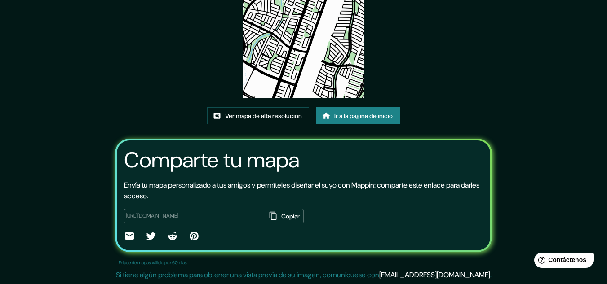 Image resolution: width=607 pixels, height=284 pixels. I want to click on font: Enlace de mapas válido por 60 días., so click(153, 263).